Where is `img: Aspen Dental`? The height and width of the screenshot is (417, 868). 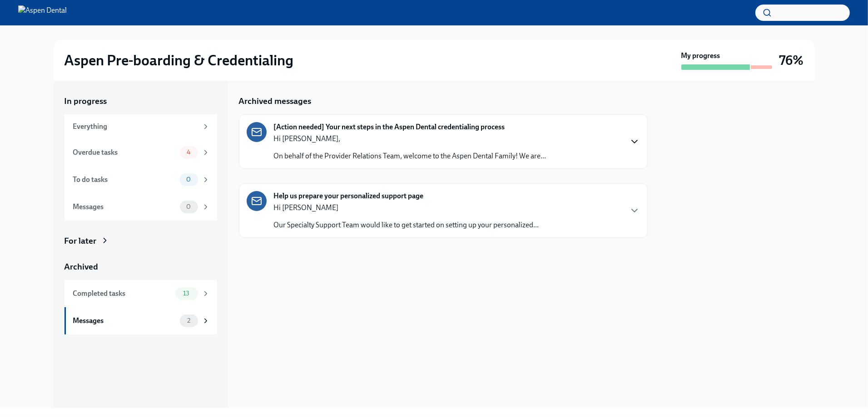
img: Aspen Dental is located at coordinates (43, 13).